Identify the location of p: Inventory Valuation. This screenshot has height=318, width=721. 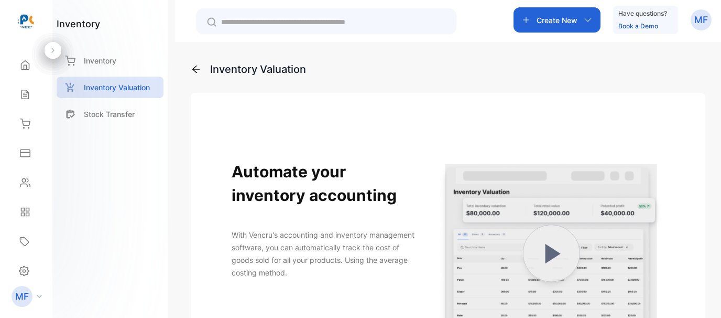
(117, 87).